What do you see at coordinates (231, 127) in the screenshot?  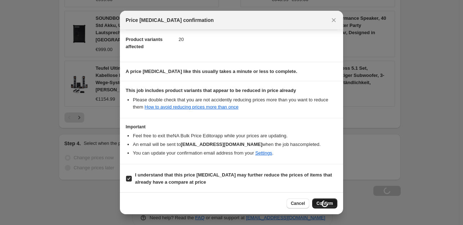 I see `h3: Important` at bounding box center [231, 127].